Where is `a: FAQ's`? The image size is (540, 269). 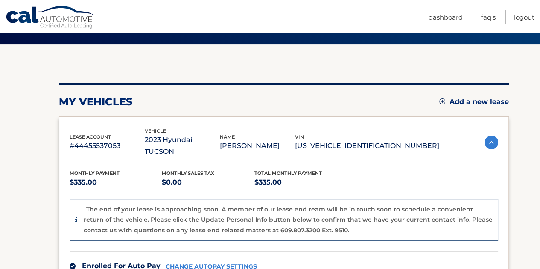 a: FAQ's is located at coordinates (488, 17).